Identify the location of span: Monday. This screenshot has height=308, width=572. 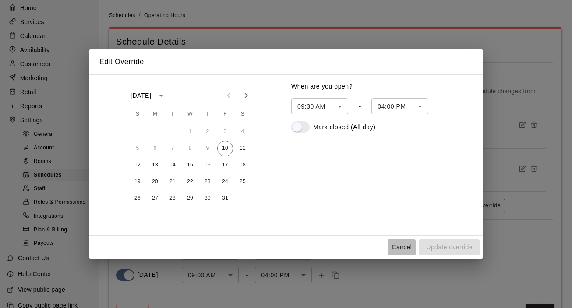
(155, 114).